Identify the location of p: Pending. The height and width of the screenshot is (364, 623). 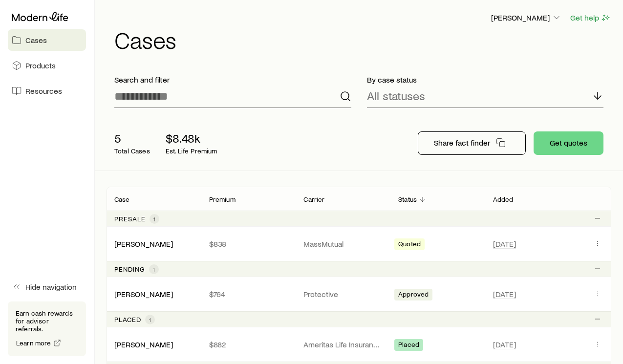
(129, 270).